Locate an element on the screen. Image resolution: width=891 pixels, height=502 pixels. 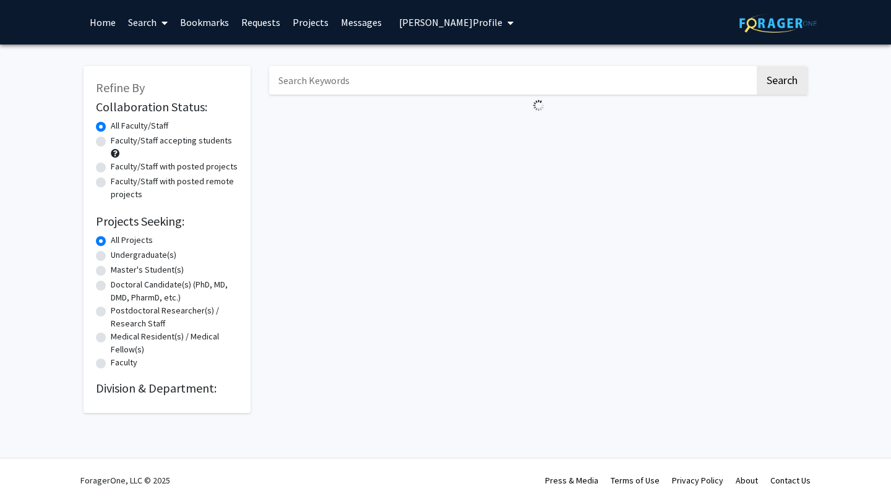
a: Contact Us is located at coordinates (790, 481).